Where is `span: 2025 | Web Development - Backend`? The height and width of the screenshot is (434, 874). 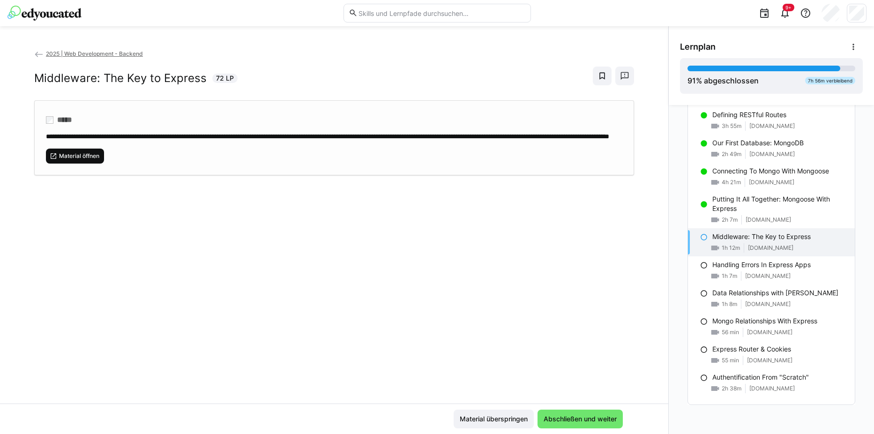
span: 2025 | Web Development - Backend is located at coordinates (94, 53).